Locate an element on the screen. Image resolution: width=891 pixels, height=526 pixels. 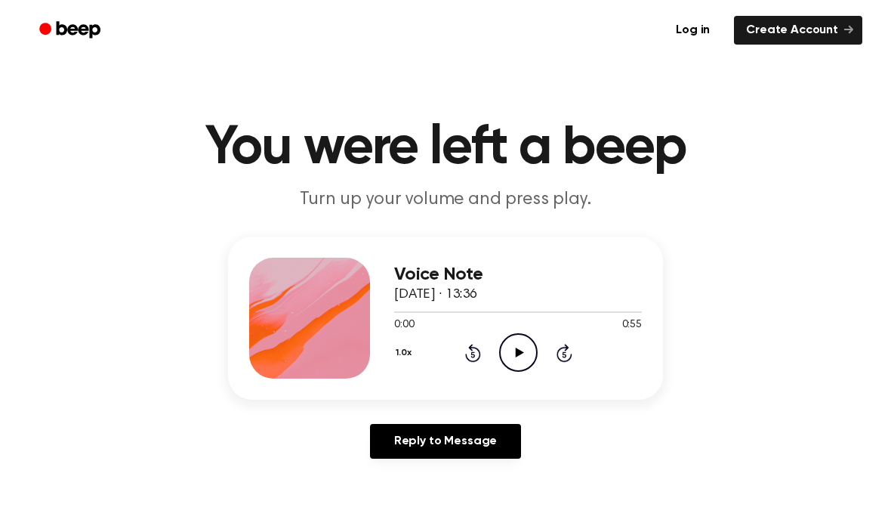
h3: Voice Note is located at coordinates (518, 274).